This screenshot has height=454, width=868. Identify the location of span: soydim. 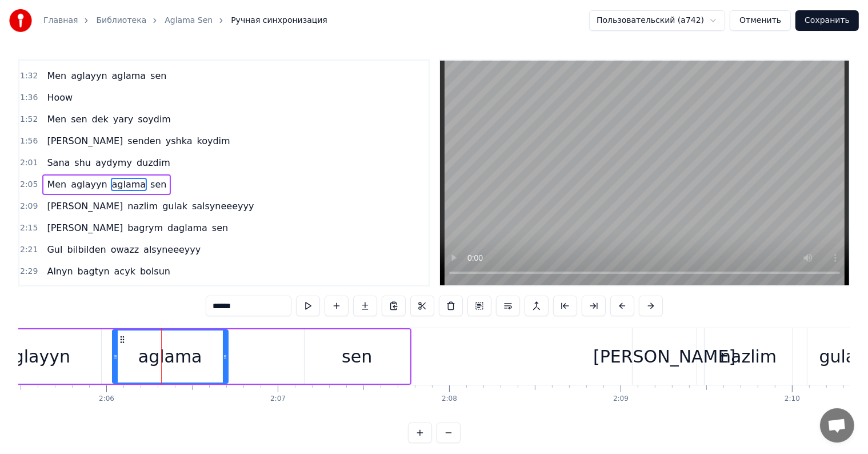
(154, 119).